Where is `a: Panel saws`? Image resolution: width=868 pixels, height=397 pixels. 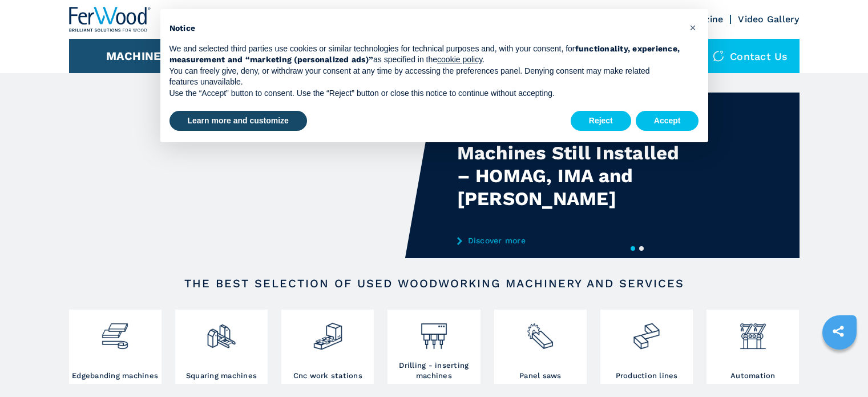 a: Panel saws is located at coordinates (540, 347).